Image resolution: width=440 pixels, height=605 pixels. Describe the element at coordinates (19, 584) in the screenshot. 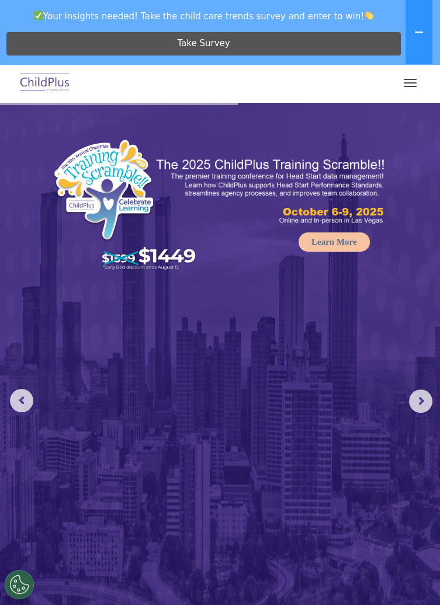

I see `button: Cookies Settings` at that location.